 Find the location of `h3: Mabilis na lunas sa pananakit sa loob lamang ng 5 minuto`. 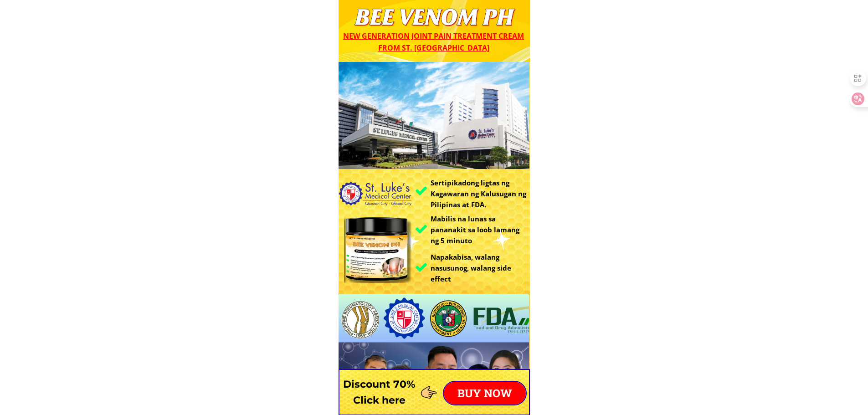

h3: Mabilis na lunas sa pananakit sa loob lamang ng 5 minuto is located at coordinates (479, 230).